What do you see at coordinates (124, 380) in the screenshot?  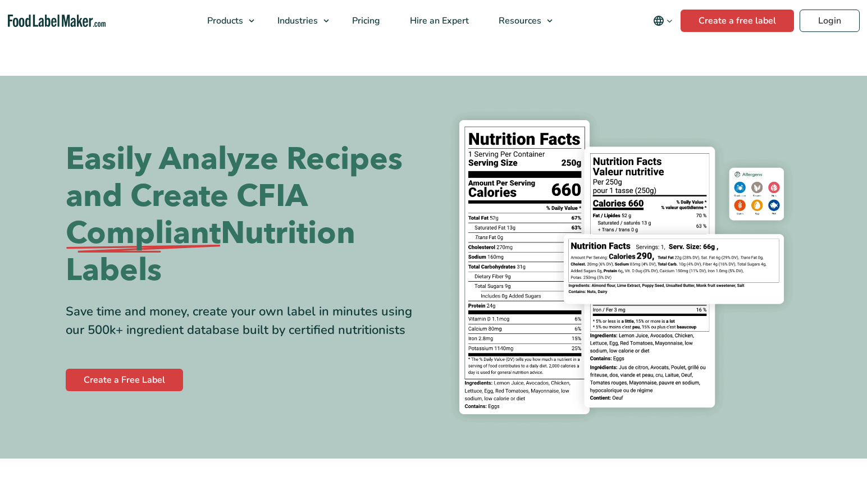 I see `a: Create a Free Label` at bounding box center [124, 380].